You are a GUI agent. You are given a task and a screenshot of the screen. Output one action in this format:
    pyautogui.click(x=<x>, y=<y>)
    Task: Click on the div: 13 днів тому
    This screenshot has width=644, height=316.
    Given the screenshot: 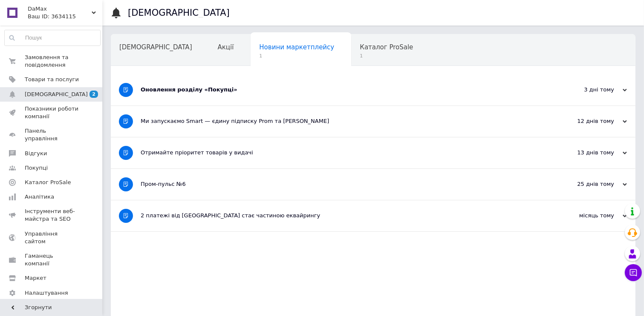 What is the action you would take?
    pyautogui.click(x=584, y=153)
    